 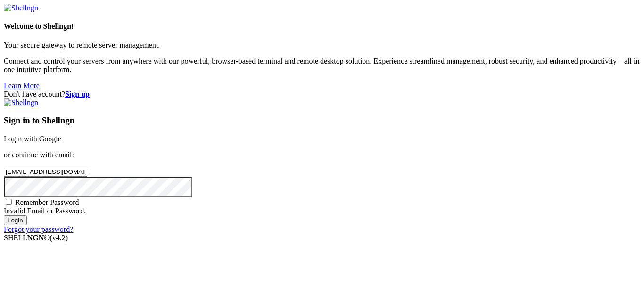 What do you see at coordinates (45, 172) in the screenshot?
I see `input: Email address` at bounding box center [45, 172].